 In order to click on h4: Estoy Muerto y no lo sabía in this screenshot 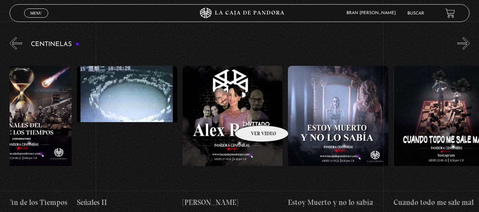, I will do `click(338, 203)`.